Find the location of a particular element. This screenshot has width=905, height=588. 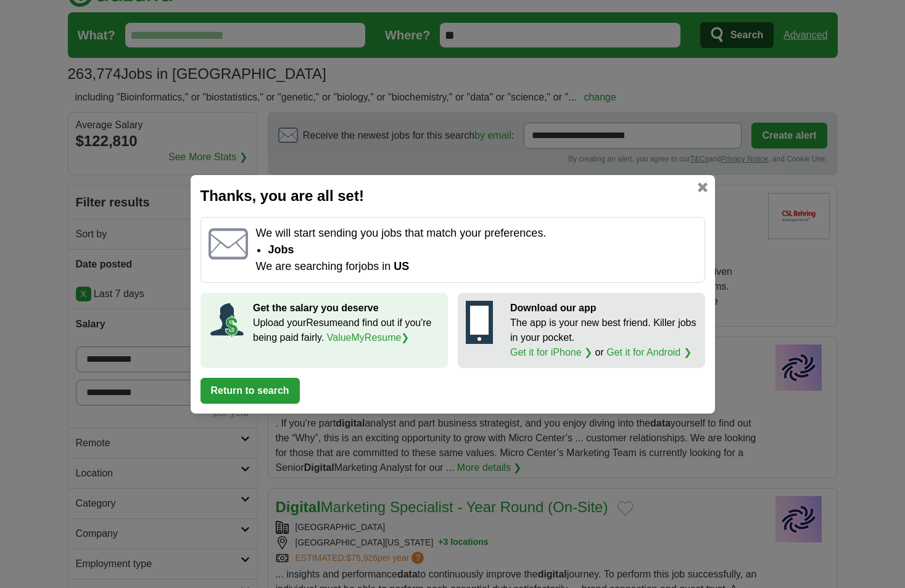

p: Get the salary you deserve is located at coordinates (346, 309).